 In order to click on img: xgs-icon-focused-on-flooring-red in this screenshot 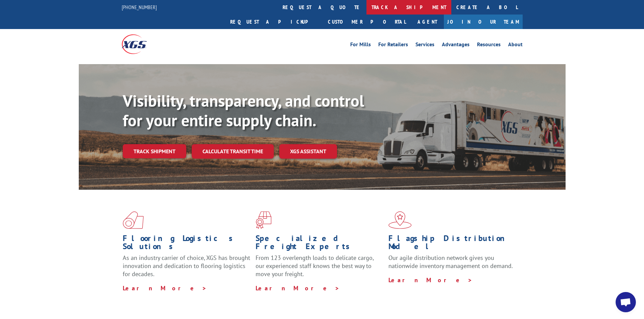, I will do `click(263, 220)`.